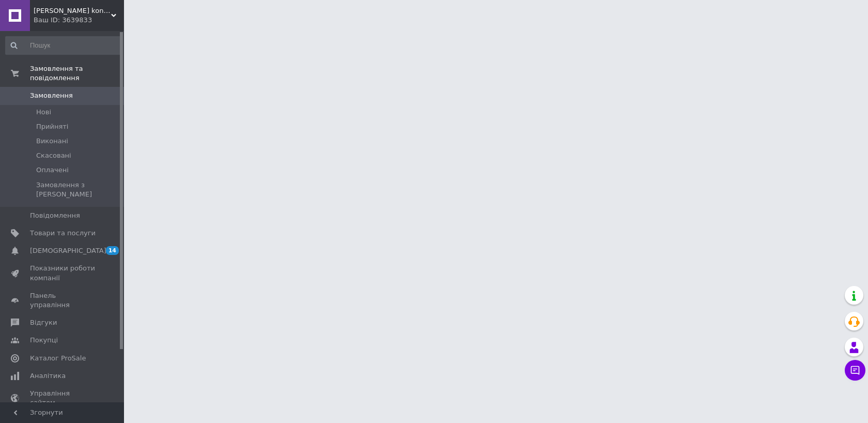  I want to click on span: Виконані, so click(52, 142).